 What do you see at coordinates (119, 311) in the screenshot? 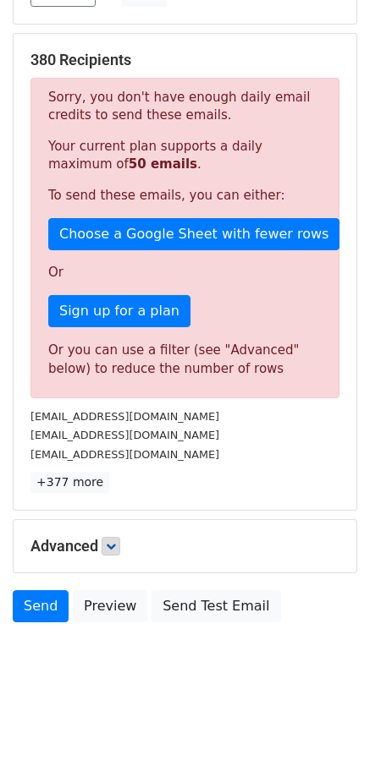
I see `a: Sign up for a plan` at bounding box center [119, 311].